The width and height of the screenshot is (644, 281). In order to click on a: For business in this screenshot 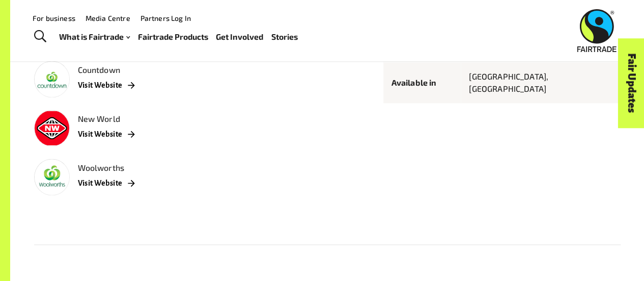, I will do `click(54, 18)`.